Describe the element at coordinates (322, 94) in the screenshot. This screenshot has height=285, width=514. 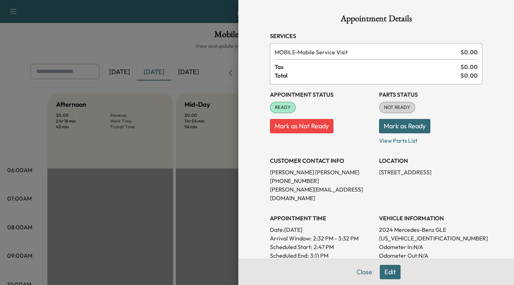
I see `h3: Appointment Status` at that location.